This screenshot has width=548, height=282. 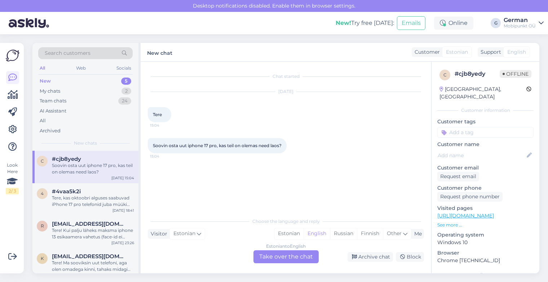 I want to click on div: Online, so click(x=454, y=23).